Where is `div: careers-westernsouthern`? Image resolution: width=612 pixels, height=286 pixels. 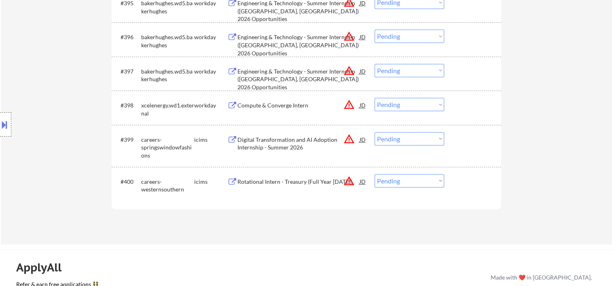
div: careers-westernsouthern is located at coordinates (168, 186).